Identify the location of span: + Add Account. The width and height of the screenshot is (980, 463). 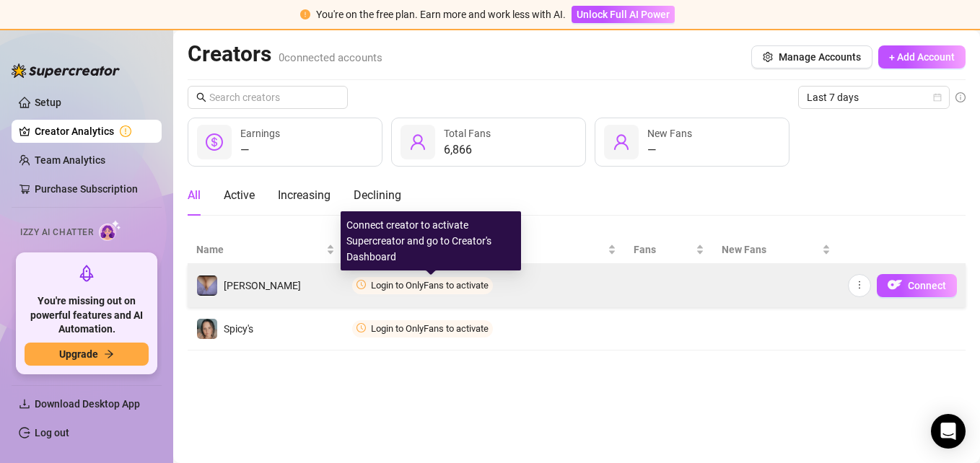
(921, 57).